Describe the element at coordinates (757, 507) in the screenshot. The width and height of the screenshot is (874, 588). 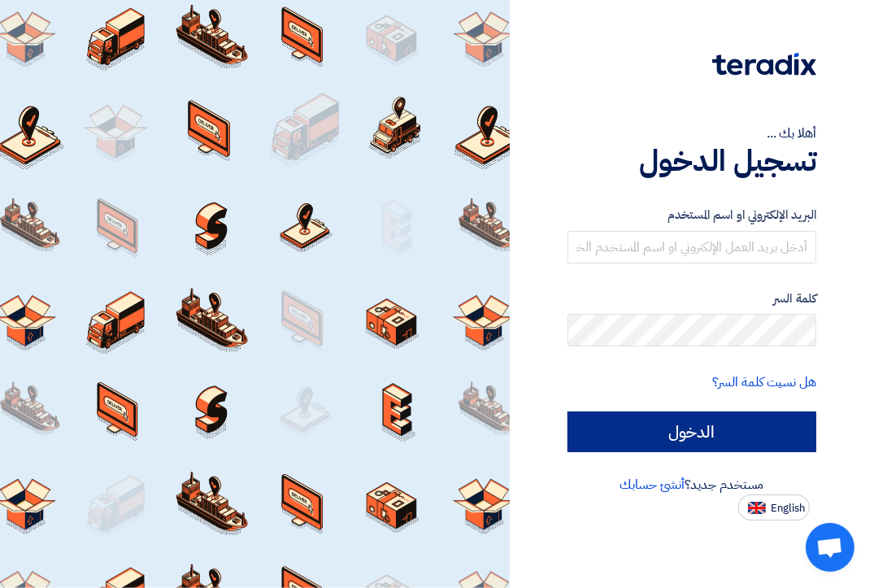
I see `img: en-US.png` at that location.